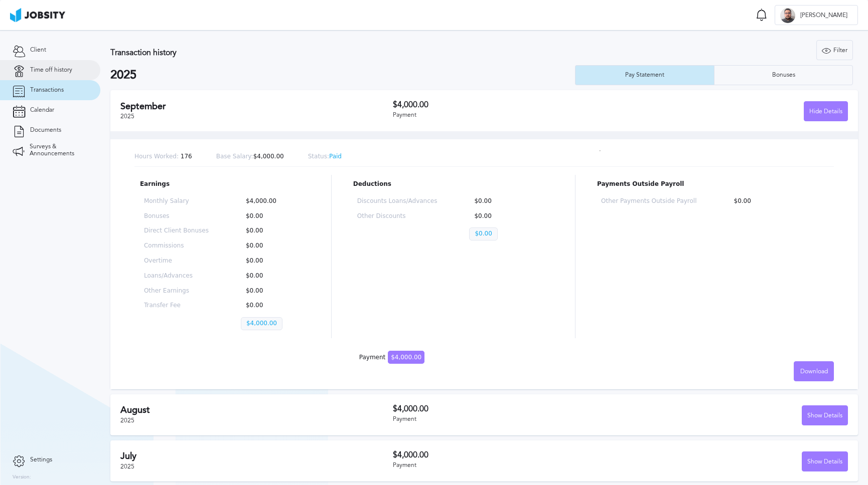 This screenshot has height=485, width=868. What do you see at coordinates (176, 202) in the screenshot?
I see `p: Monthly Salary` at bounding box center [176, 202].